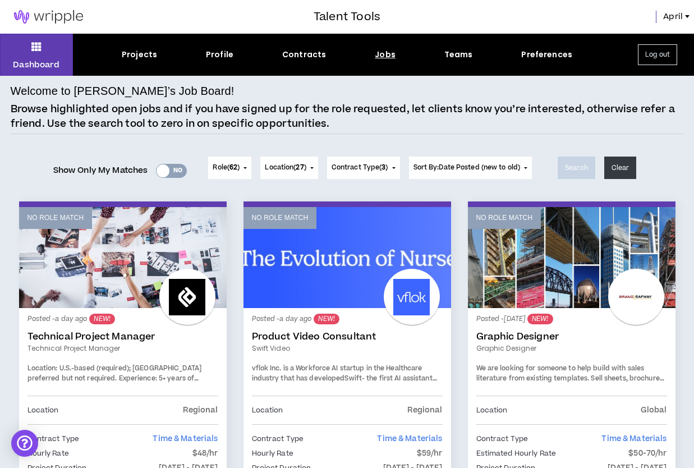  What do you see at coordinates (25, 443) in the screenshot?
I see `div: Open Intercom Messenger` at bounding box center [25, 443].